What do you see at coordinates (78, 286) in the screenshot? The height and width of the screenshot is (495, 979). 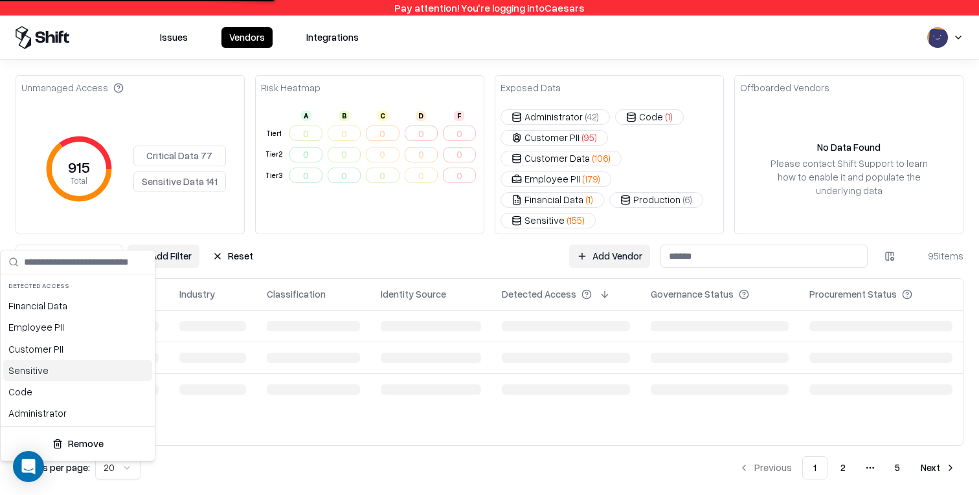 I see `div: Detected Access` at bounding box center [78, 286].